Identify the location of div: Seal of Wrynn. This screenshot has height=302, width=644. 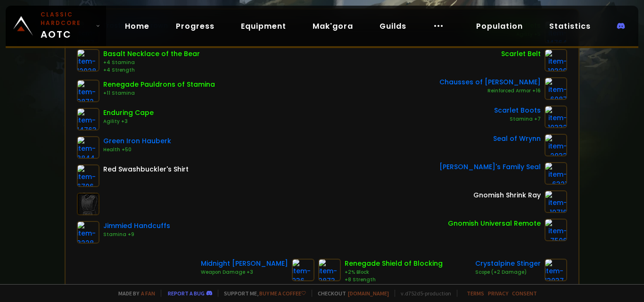
(517, 139).